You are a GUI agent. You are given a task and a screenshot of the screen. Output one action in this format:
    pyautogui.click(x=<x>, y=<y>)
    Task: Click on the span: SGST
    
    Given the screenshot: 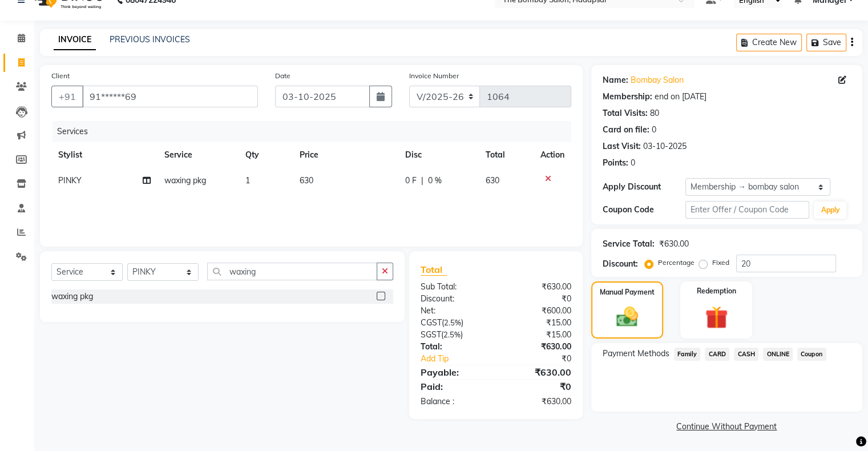 What is the action you would take?
    pyautogui.click(x=431, y=335)
    